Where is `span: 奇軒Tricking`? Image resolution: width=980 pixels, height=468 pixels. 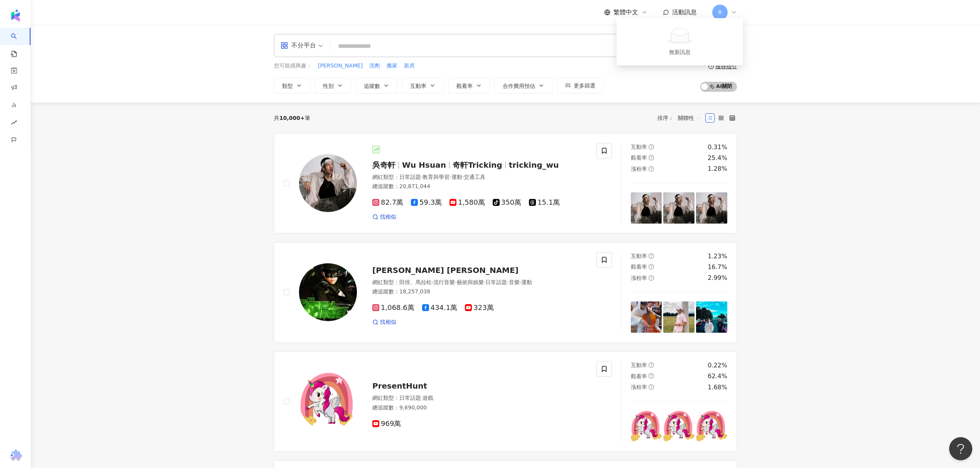
span: 奇軒Tricking is located at coordinates (478, 165).